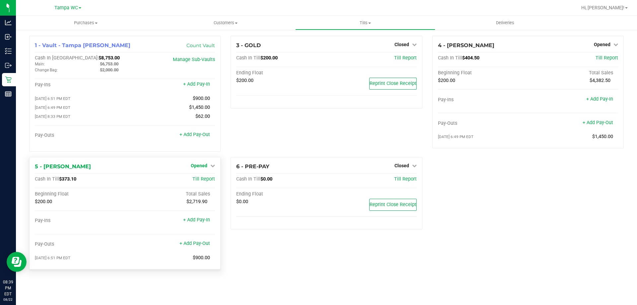 The height and width of the screenshot is (305, 637). Describe the element at coordinates (46, 70) in the screenshot. I see `span: Change Bag:` at that location.